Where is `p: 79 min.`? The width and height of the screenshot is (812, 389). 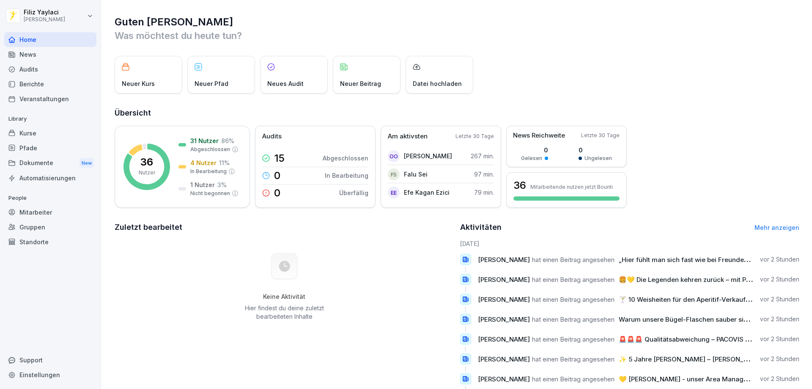 p: 79 min. is located at coordinates (484, 192).